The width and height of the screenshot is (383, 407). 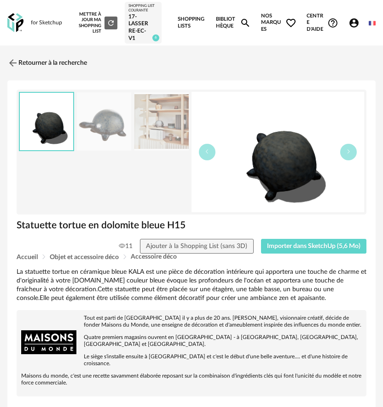 What do you see at coordinates (313, 246) in the screenshot?
I see `span: Importer dans SketchUp (5,6 Mo)` at bounding box center [313, 246].